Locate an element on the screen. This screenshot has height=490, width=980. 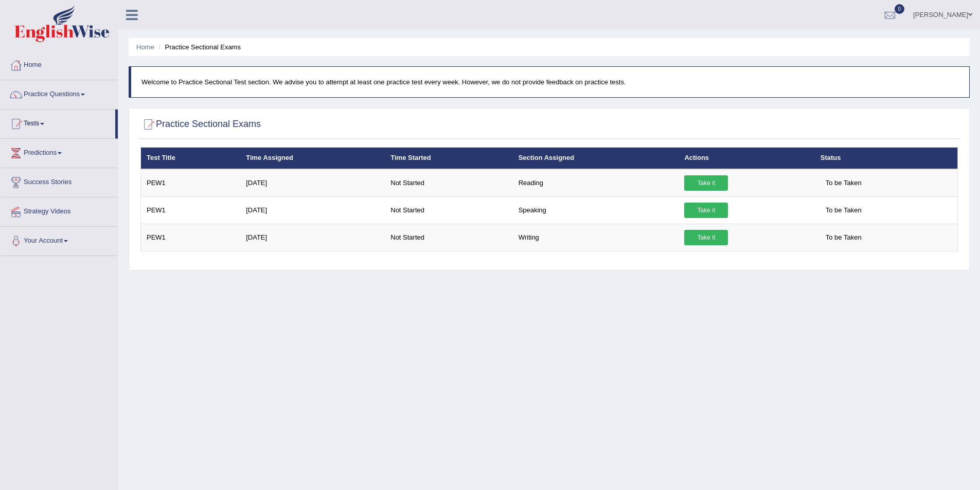
a: Practice Questions is located at coordinates (59, 93).